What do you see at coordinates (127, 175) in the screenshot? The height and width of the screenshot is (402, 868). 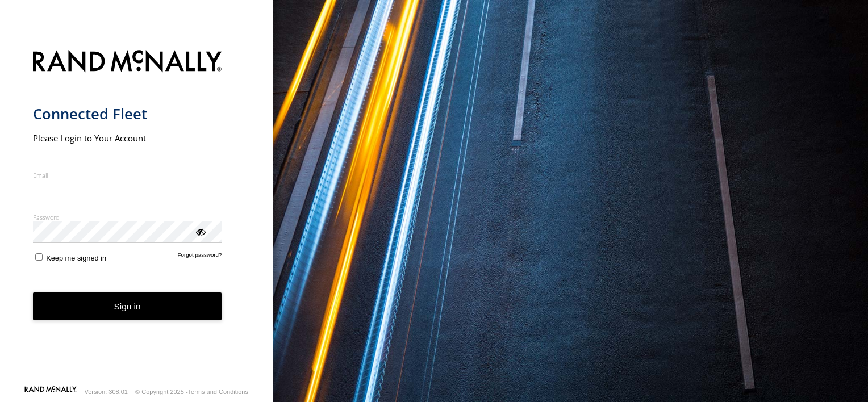 I see `label: Email` at bounding box center [127, 175].